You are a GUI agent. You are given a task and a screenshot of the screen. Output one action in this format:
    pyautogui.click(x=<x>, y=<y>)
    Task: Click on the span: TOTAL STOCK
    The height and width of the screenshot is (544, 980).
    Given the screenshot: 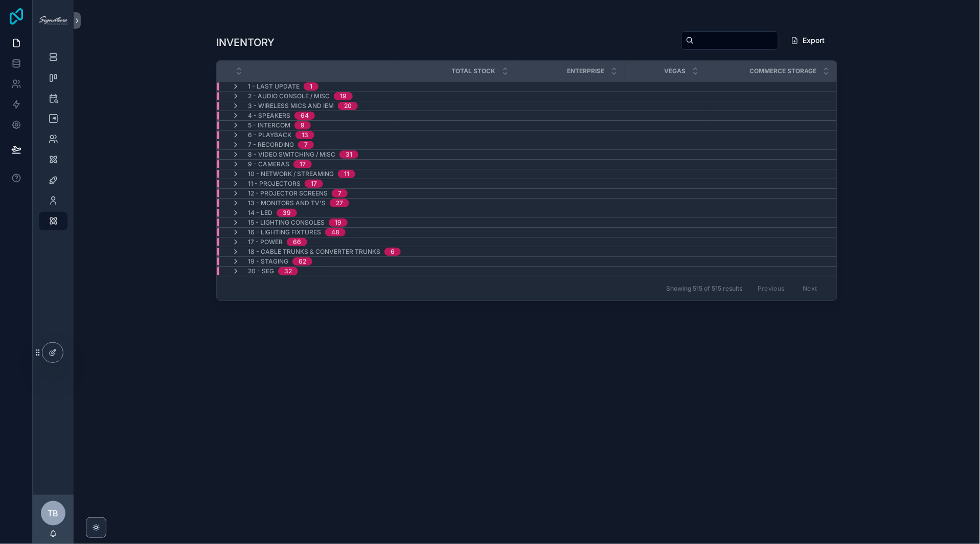 What is the action you would take?
    pyautogui.click(x=474, y=71)
    